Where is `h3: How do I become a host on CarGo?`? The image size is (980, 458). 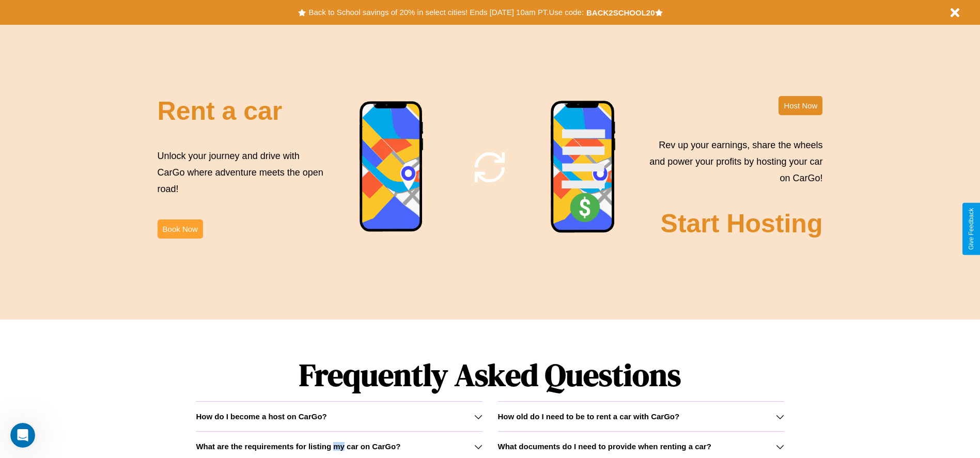 h3: How do I become a host on CarGo? is located at coordinates (261, 417).